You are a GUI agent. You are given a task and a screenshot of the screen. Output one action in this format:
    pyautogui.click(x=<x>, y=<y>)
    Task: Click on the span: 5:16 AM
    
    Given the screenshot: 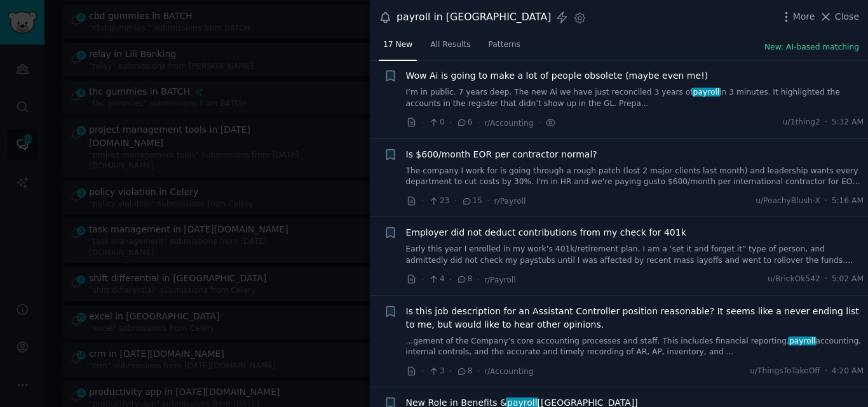 What is the action you would take?
    pyautogui.click(x=847, y=201)
    